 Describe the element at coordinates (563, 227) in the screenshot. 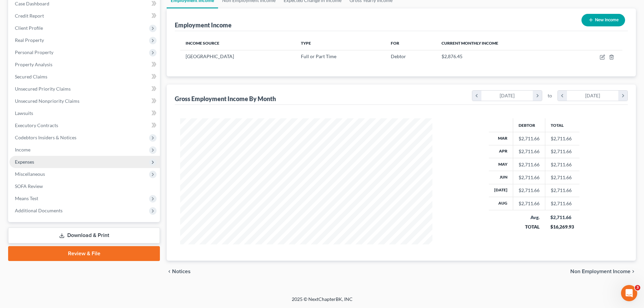

I see `div: $16,269.93` at that location.